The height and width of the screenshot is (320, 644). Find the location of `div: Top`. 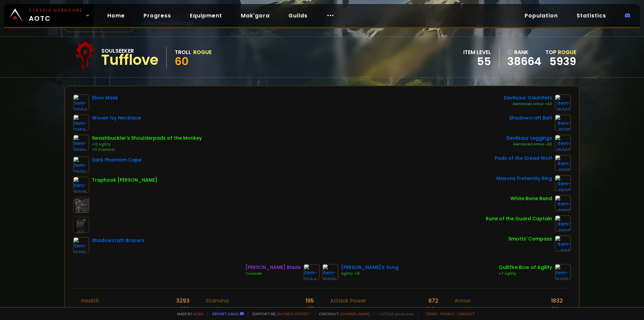

div: Top is located at coordinates (561, 52).